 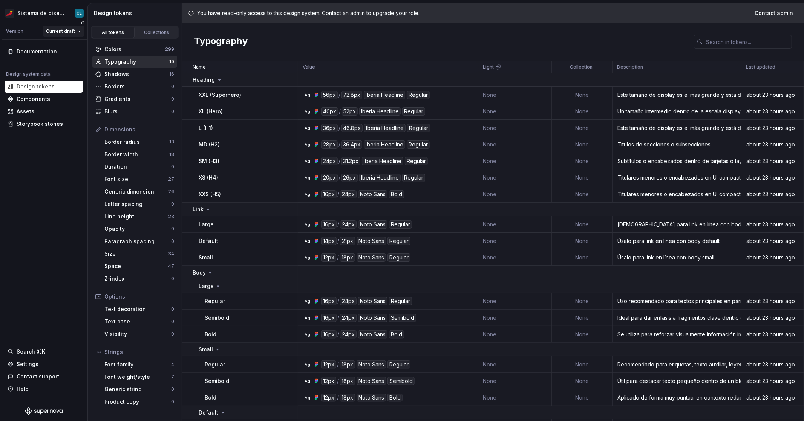 I want to click on div: Contact support, so click(x=38, y=377).